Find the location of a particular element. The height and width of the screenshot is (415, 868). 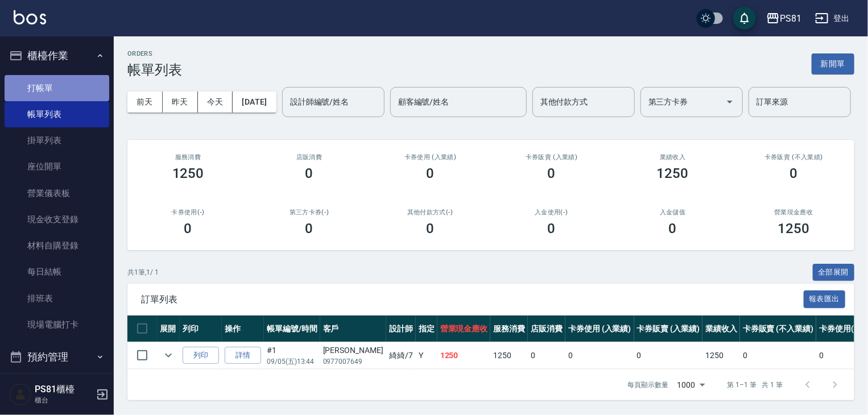

a: 帳單列表 is located at coordinates (57, 114).